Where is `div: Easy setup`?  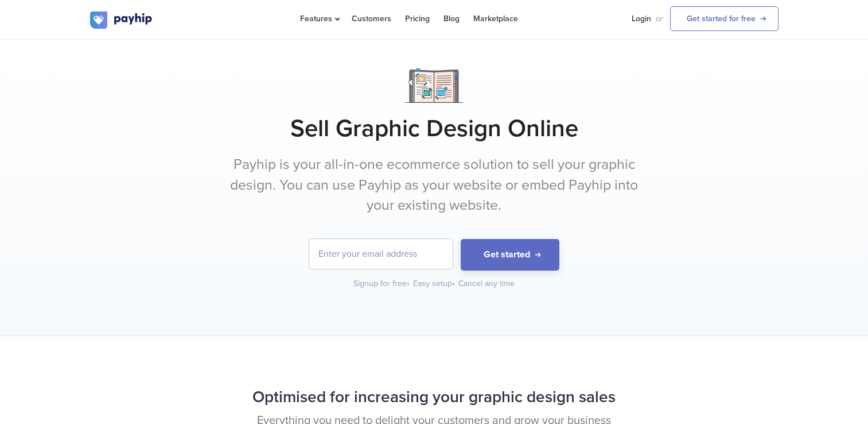
div: Easy setup is located at coordinates (434, 284).